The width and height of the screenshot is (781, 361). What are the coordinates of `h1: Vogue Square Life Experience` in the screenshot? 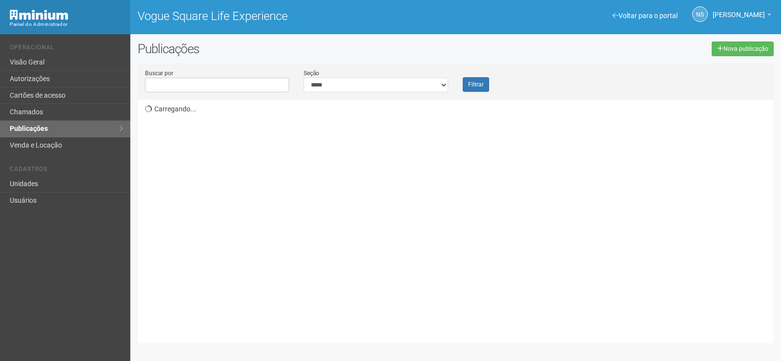 It's located at (293, 16).